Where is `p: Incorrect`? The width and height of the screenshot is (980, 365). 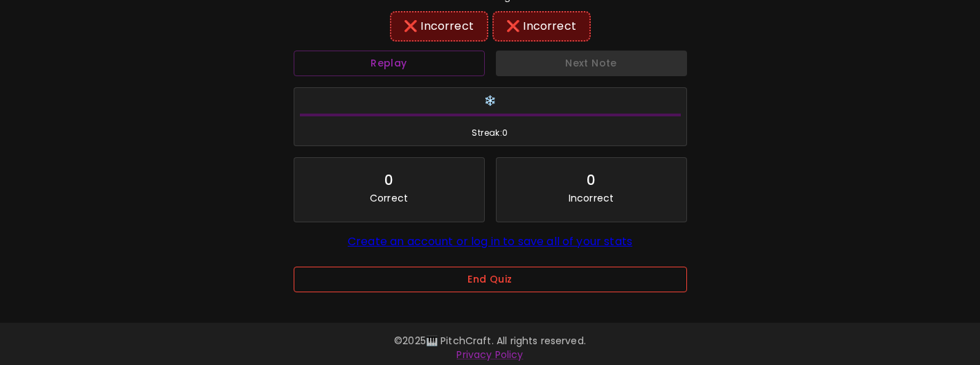 p: Incorrect is located at coordinates (591, 198).